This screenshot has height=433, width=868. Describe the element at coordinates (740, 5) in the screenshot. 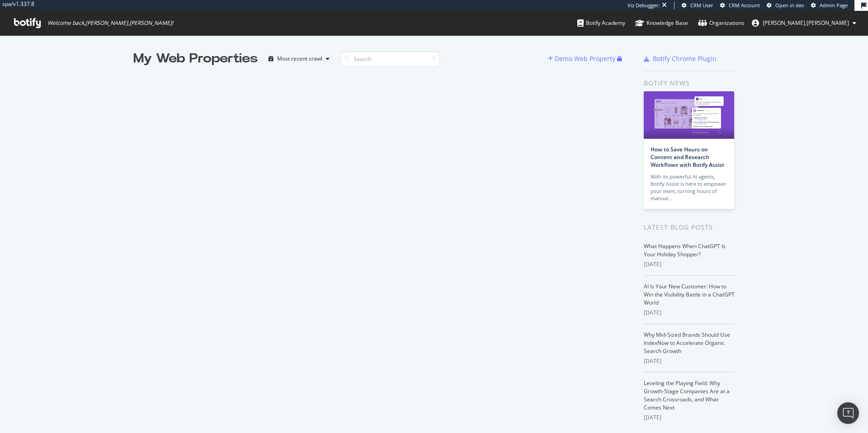

I see `a: CRM Account` at that location.